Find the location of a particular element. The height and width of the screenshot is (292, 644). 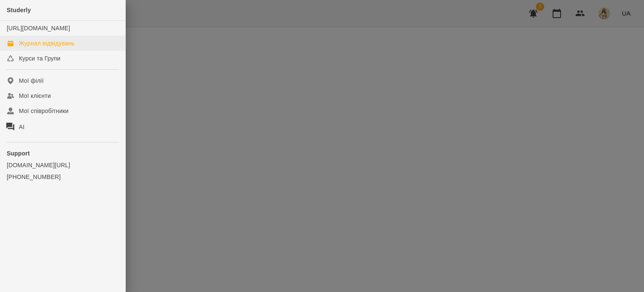

div: AI is located at coordinates (22, 127).